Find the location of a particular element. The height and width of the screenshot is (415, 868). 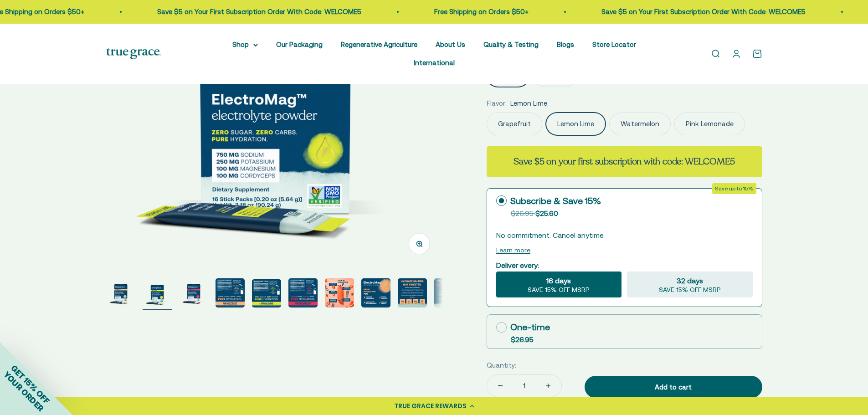

a: Quality & Testing is located at coordinates (510, 45).